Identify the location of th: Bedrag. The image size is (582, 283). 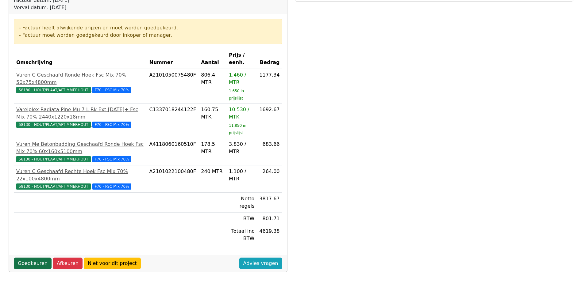
(269, 59).